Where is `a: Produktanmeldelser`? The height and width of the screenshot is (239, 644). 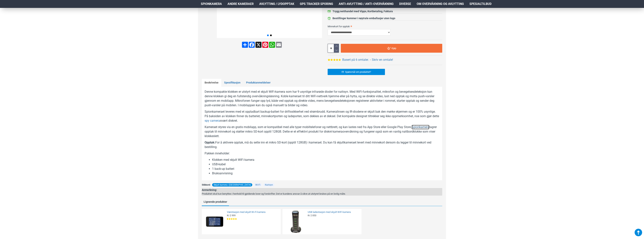 a: Produktanmeldelser is located at coordinates (258, 83).